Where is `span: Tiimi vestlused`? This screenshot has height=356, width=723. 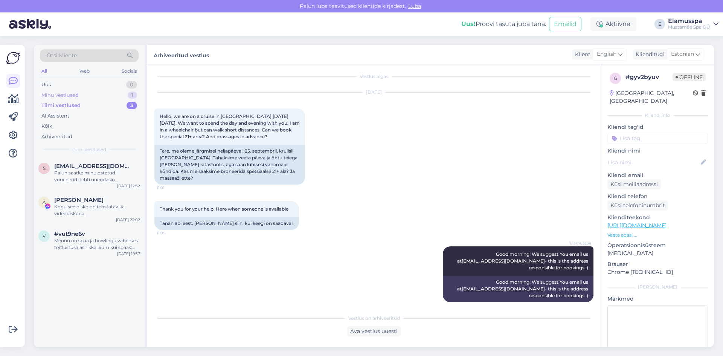
span: Tiimi vestlused is located at coordinates (89, 150).